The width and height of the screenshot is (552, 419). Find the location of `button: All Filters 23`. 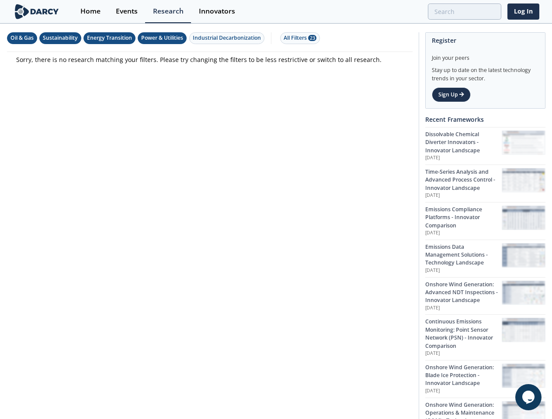

button: All Filters 23 is located at coordinates (300, 38).